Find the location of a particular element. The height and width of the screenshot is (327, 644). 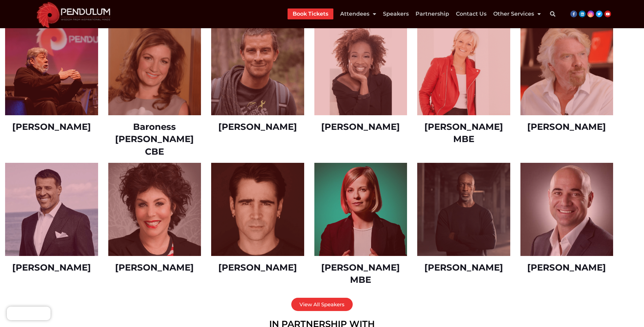

div: Search is located at coordinates (553, 14).